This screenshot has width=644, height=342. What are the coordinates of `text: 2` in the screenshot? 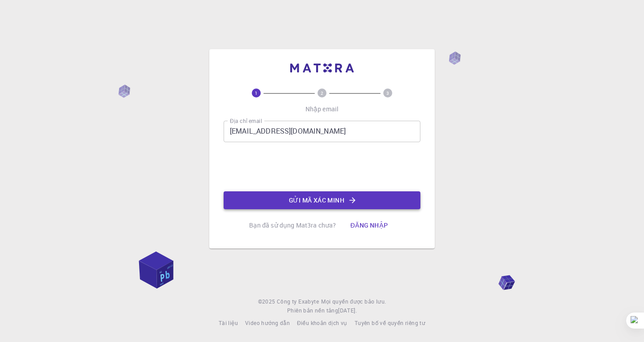 It's located at (322, 93).